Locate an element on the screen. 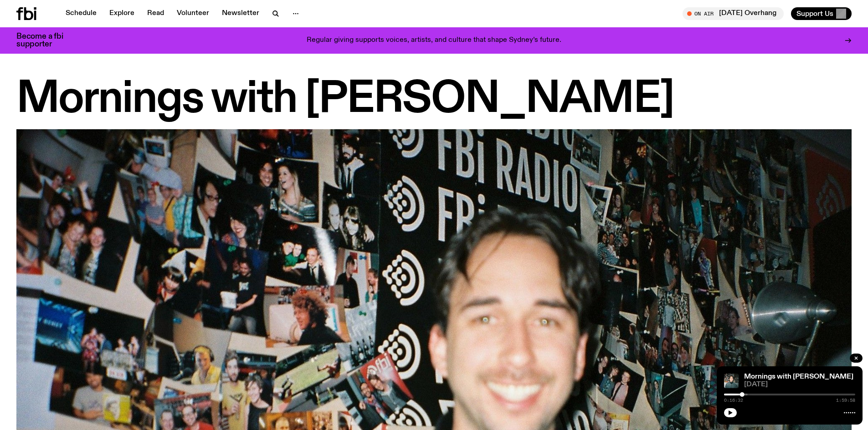 The width and height of the screenshot is (868, 430). a: Radio presenter Ben Hansen sits in front of a wall of photos and an fbi radio sign. Film photo. B... is located at coordinates (731, 381).